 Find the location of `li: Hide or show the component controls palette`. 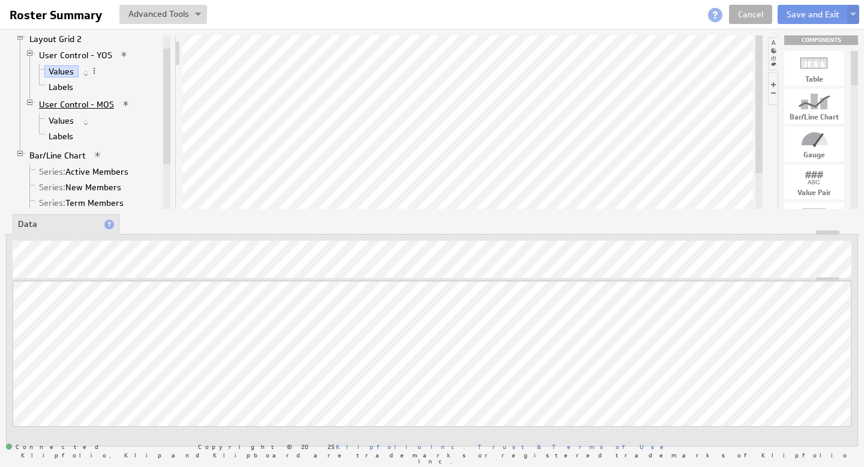

li: Hide or show the component controls palette is located at coordinates (773, 88).